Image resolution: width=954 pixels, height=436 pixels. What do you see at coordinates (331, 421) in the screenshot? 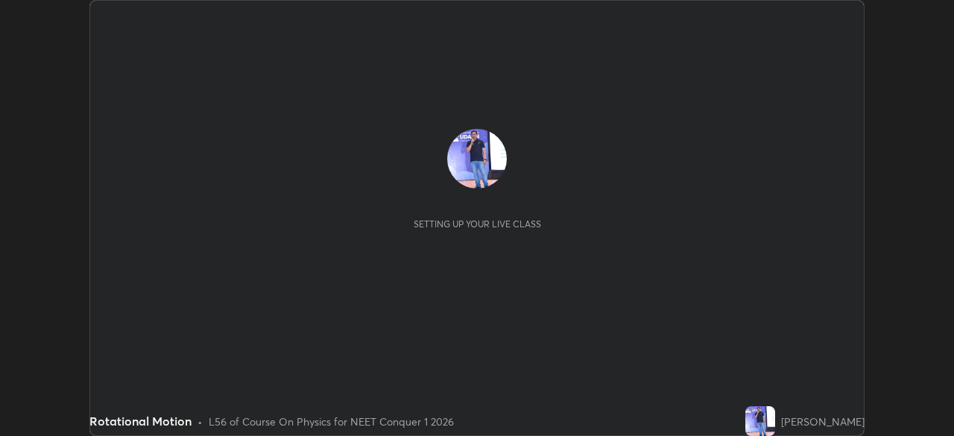
I see `div: L56 of Course On Physics for NEET Conquer 1 2026` at bounding box center [331, 421].